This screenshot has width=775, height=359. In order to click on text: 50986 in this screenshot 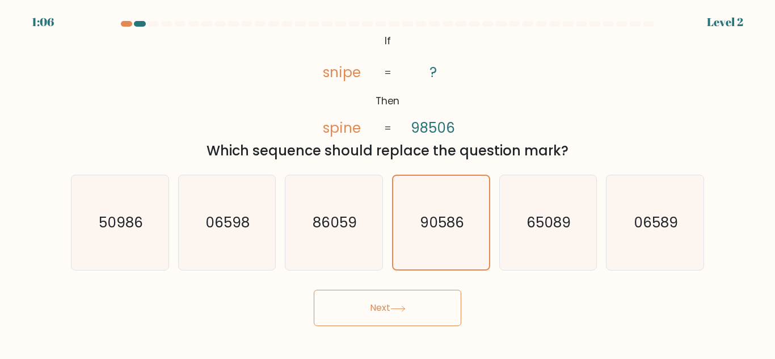, I will do `click(121, 223)`.